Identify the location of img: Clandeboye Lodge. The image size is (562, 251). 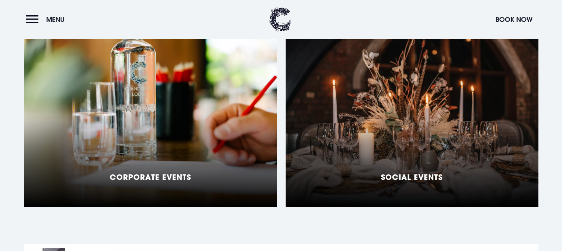
(280, 19).